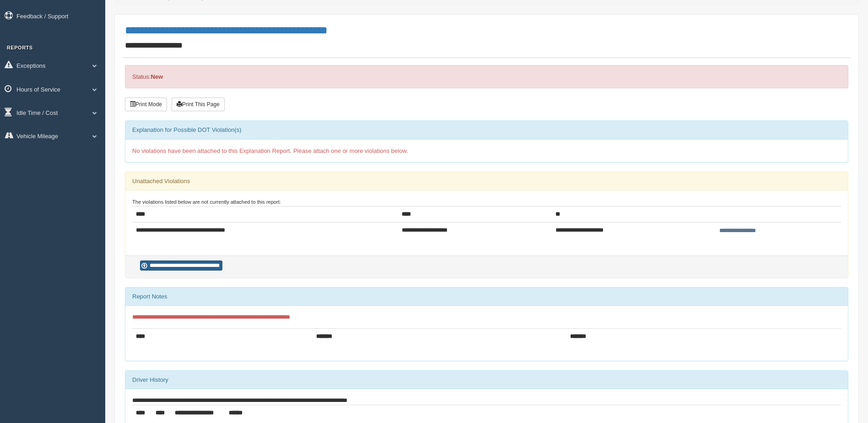  I want to click on div: Unattached Violations, so click(487, 182).